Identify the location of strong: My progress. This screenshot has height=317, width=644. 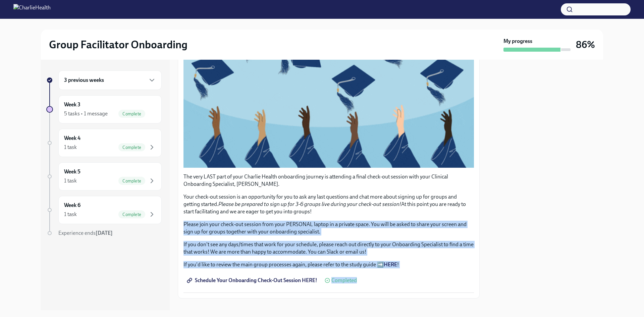
(518, 41).